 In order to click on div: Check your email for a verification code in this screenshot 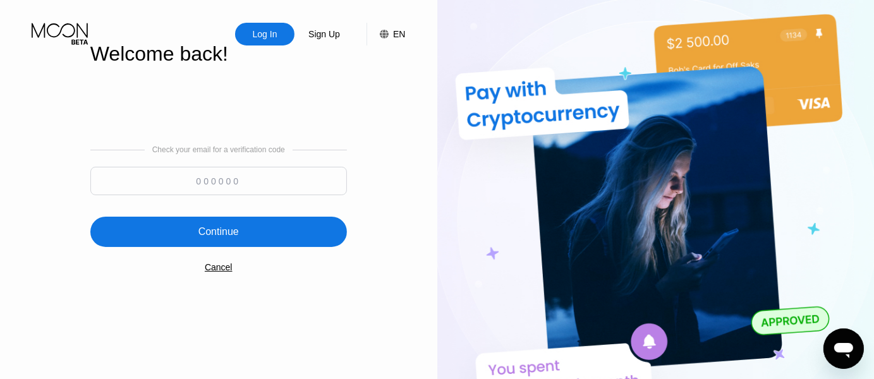, I will do `click(219, 150)`.